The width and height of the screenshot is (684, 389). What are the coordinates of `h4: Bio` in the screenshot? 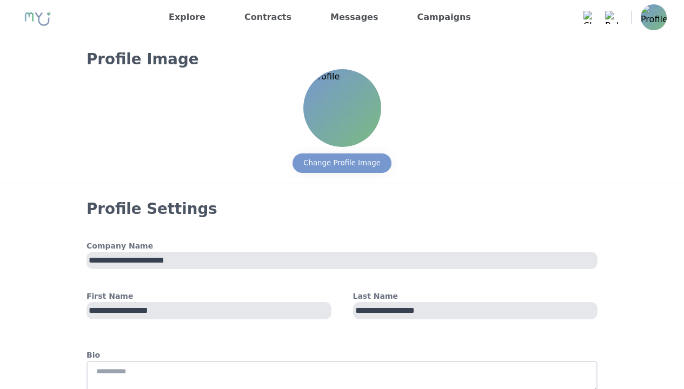 It's located at (342, 355).